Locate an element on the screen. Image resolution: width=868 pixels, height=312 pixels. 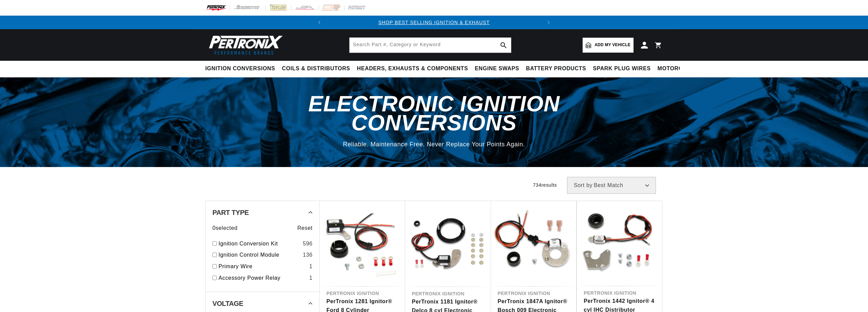
a: Add my vehicle is located at coordinates (608, 45).